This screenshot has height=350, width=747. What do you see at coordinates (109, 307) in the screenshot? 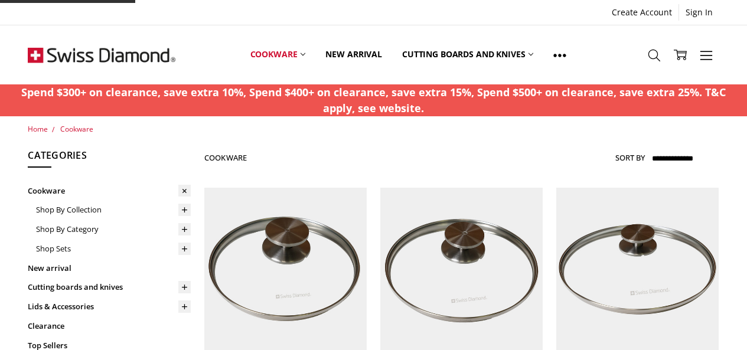
I see `a: Lids & Accessories` at bounding box center [109, 307].